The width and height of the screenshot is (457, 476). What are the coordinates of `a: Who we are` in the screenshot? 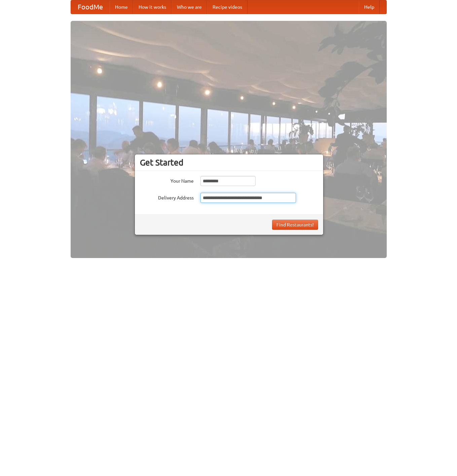 It's located at (189, 7).